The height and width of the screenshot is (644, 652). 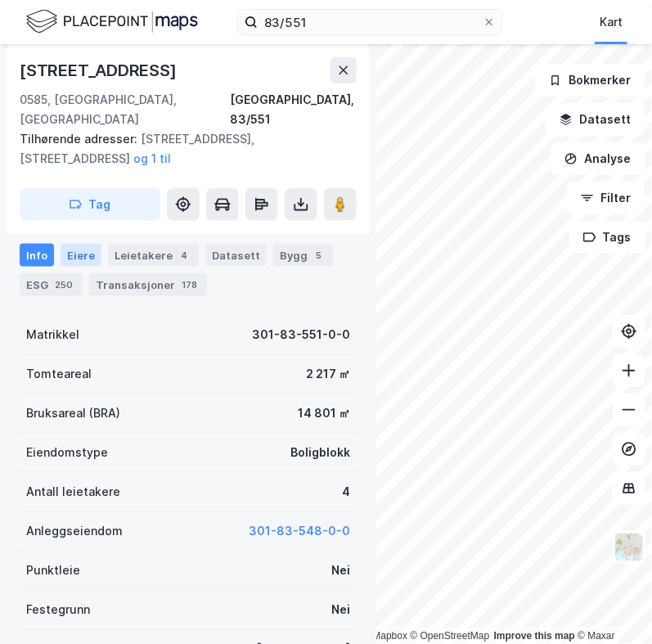 What do you see at coordinates (112, 21) in the screenshot?
I see `img: logo.f888ab2527a4732fd821a326f86c7f29.svg` at bounding box center [112, 21].